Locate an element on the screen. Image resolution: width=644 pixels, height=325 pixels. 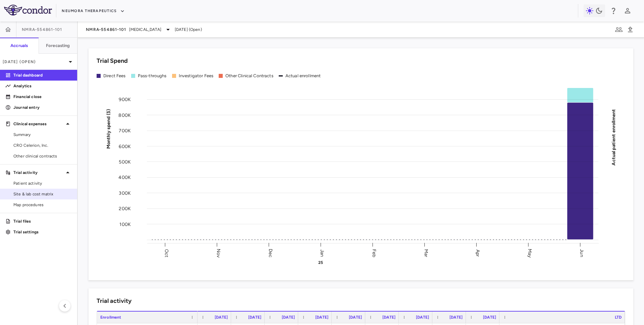
span: CRO Celerion, Inc. is located at coordinates (42, 145).